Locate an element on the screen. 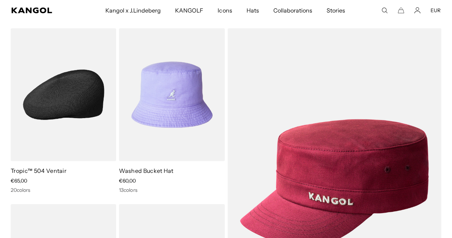  summary: Search here is located at coordinates (385, 10).